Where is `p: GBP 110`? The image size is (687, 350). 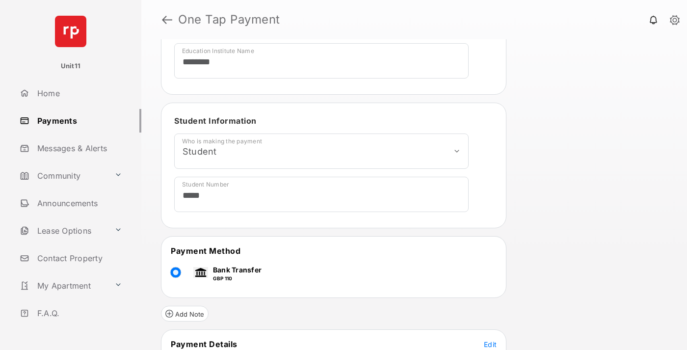 p: GBP 110 is located at coordinates (237, 278).